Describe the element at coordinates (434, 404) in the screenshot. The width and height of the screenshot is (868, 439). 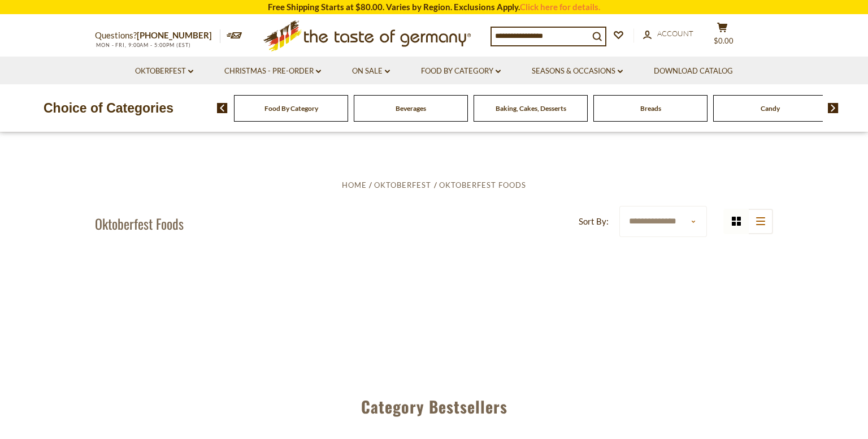
I see `div: Category Bestsellers` at that location.